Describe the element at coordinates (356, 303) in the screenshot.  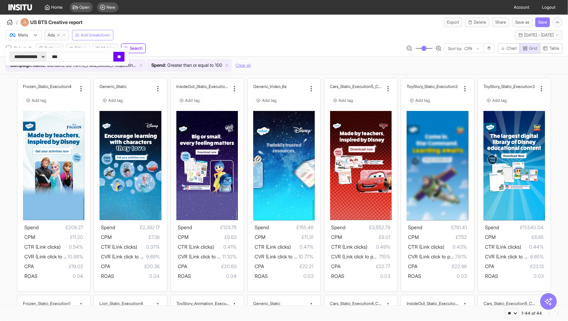
I see `div: Cars_Static_Execution4_Control` at that location.